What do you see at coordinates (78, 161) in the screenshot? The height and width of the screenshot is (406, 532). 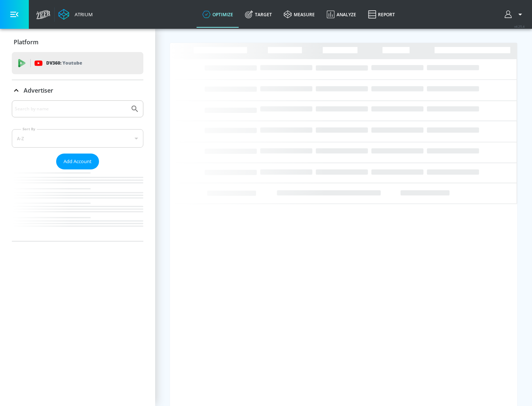 I see `button: Add Account` at bounding box center [78, 161].